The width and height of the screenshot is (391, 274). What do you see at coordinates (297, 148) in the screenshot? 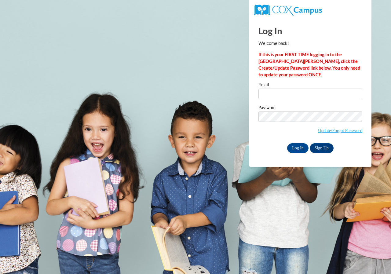
I see `input: Log In` at bounding box center [297, 148].